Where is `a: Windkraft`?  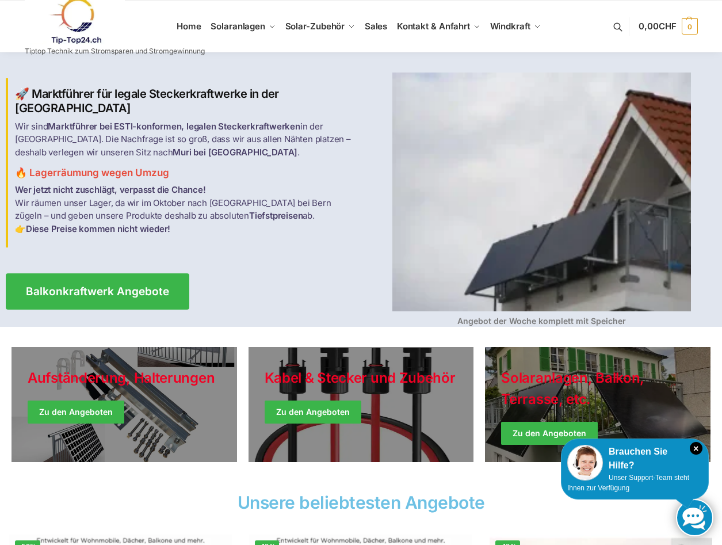 a: Windkraft is located at coordinates (515, 26).